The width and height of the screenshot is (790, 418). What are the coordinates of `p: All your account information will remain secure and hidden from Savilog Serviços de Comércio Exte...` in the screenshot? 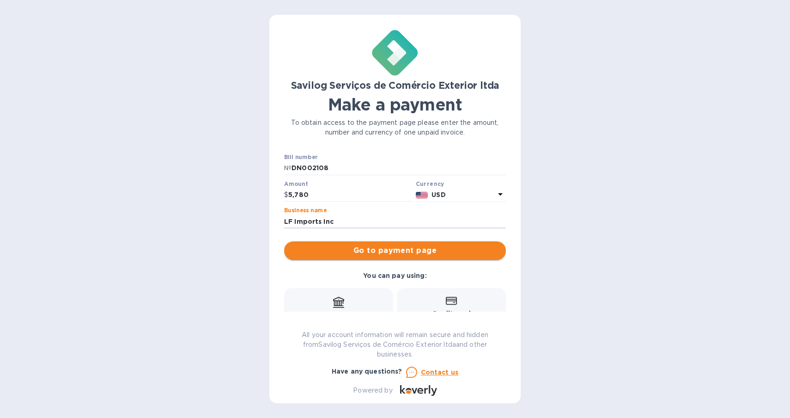 It's located at (395, 344).